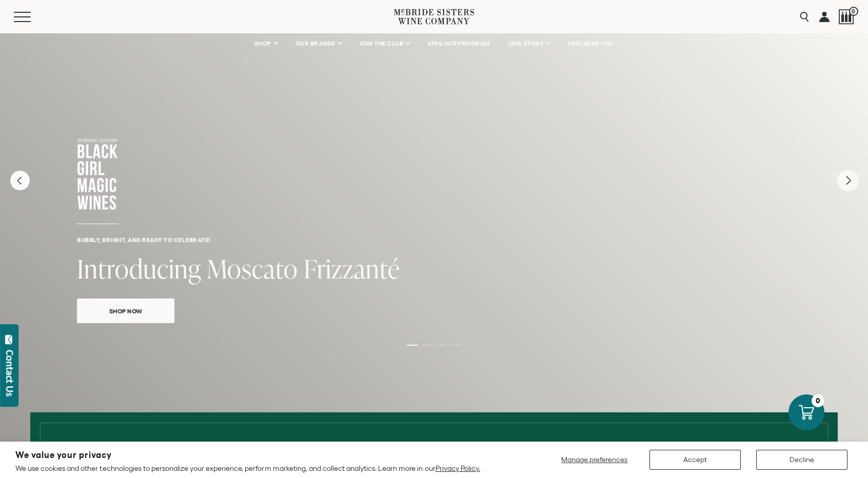 This screenshot has height=478, width=868. What do you see at coordinates (594, 459) in the screenshot?
I see `button: Manage preferences` at bounding box center [594, 459].